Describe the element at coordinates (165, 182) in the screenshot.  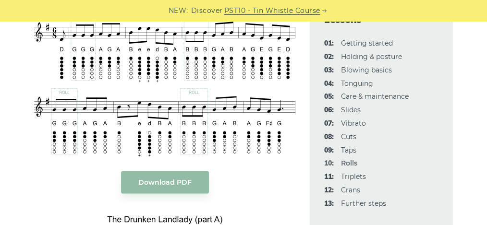
I see `a: Download PDF` at that location.